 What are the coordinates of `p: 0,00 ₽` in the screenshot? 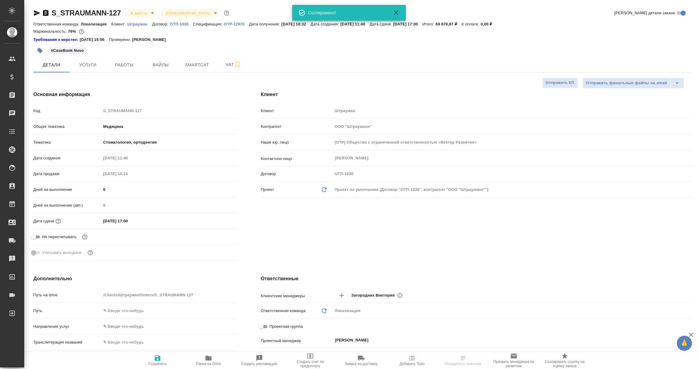 It's located at (488, 24).